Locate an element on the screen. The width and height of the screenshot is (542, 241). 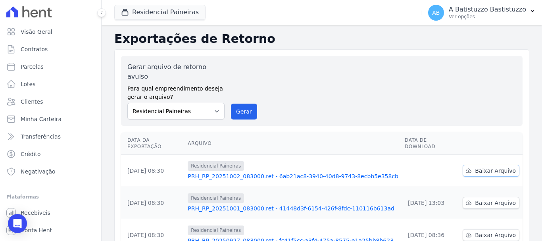
span: Minha Carteira is located at coordinates (41, 119).